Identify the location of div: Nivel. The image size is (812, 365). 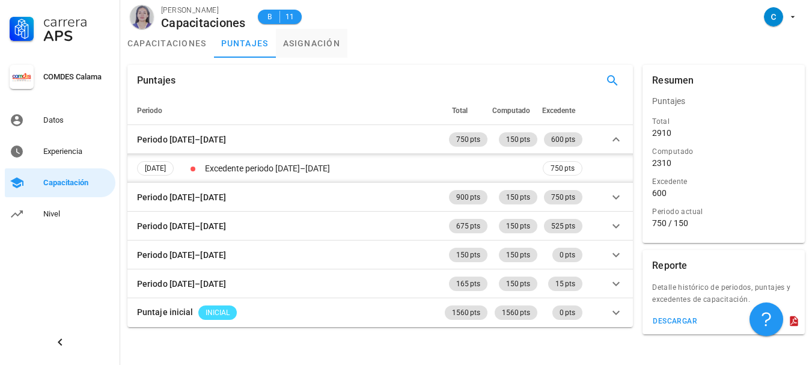
(77, 214).